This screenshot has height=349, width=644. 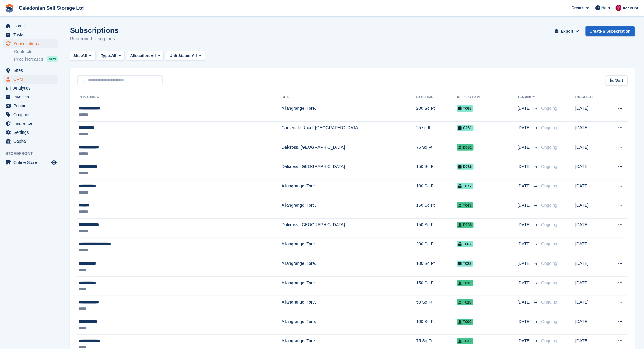 What do you see at coordinates (436, 112) in the screenshot?
I see `td: 200 Sq Ft` at bounding box center [436, 112].